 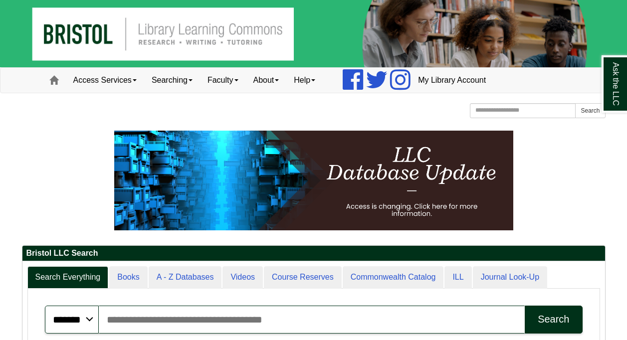 I want to click on a: Videos, so click(x=242, y=277).